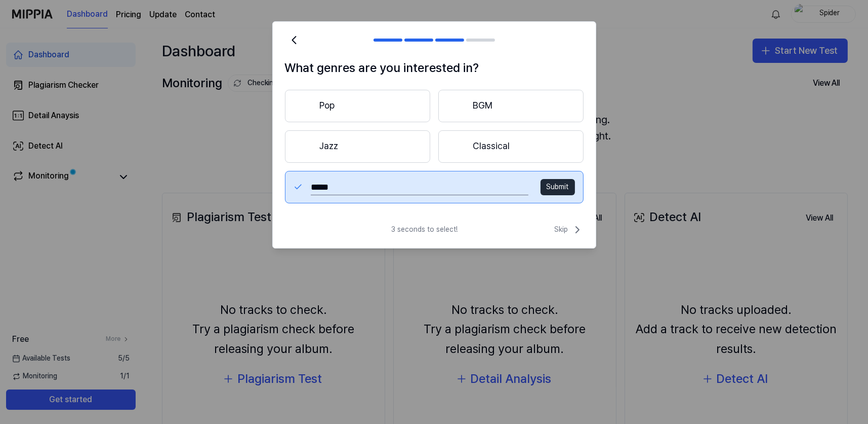 This screenshot has width=868, height=424. I want to click on button: Classical, so click(511, 147).